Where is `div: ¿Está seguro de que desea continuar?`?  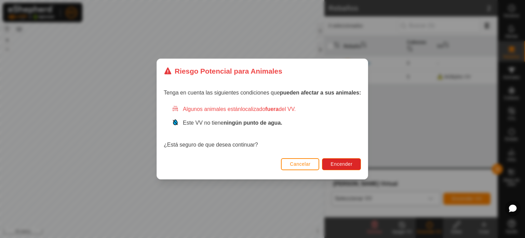 div: ¿Está seguro de que desea continuar? is located at coordinates (262, 127).